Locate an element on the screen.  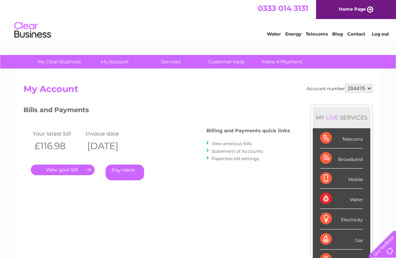
div: MY SERVICES is located at coordinates (341, 117).